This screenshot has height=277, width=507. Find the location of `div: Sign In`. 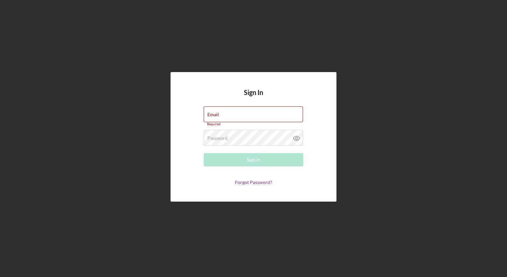

div: Sign In is located at coordinates (254, 160).